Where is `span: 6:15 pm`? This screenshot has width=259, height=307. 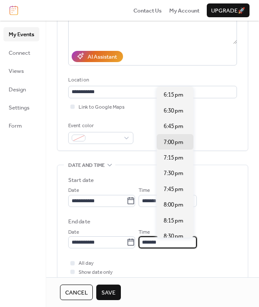
span: 6:15 pm is located at coordinates (173, 95).